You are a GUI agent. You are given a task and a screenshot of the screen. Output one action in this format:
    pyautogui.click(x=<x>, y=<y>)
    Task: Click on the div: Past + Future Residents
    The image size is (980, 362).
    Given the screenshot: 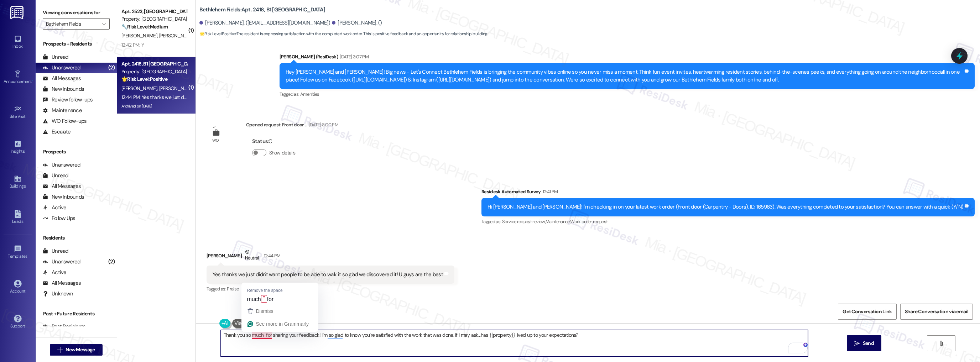 What is the action you would take?
    pyautogui.click(x=76, y=313)
    